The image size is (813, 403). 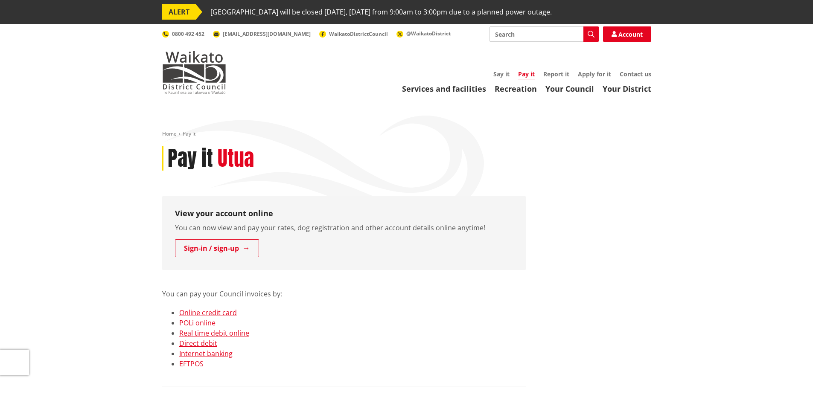 I want to click on a: Recreation, so click(x=515, y=89).